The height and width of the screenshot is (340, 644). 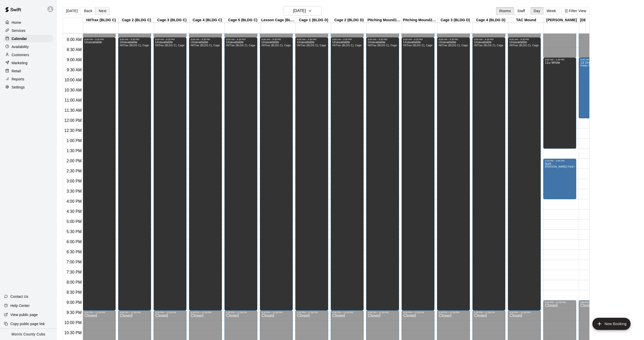 What do you see at coordinates (74, 302) in the screenshot?
I see `span: 9:00 PM` at bounding box center [74, 302].